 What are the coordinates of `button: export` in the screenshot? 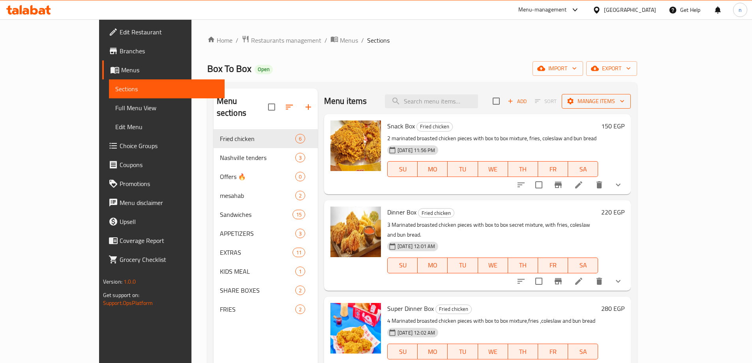 It's located at (611, 68).